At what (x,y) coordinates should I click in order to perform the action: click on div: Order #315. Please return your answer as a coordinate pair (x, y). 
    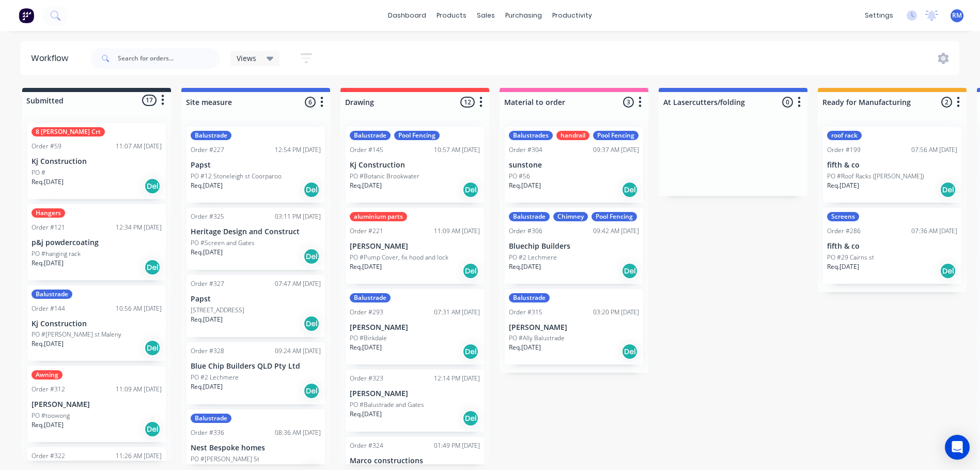
    Looking at the image, I should click on (525, 312).